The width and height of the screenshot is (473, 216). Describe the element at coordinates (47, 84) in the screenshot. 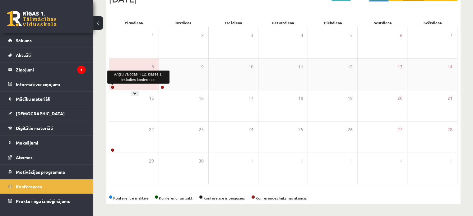

I see `a: Informatīvie ziņojumi` at that location.